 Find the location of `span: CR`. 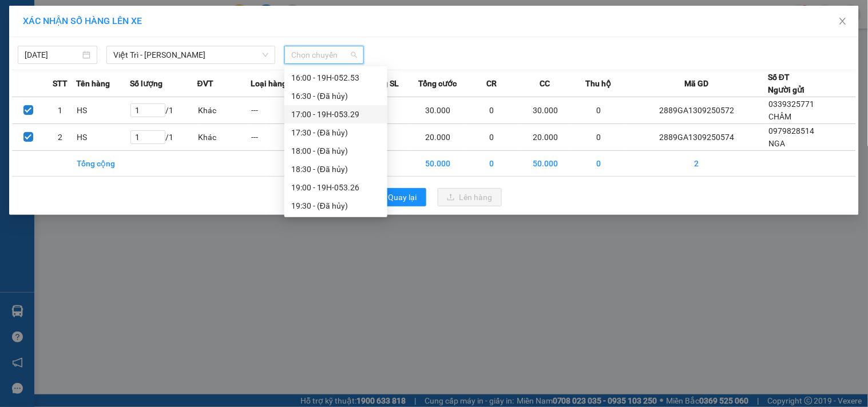

span: CR is located at coordinates (491, 84).